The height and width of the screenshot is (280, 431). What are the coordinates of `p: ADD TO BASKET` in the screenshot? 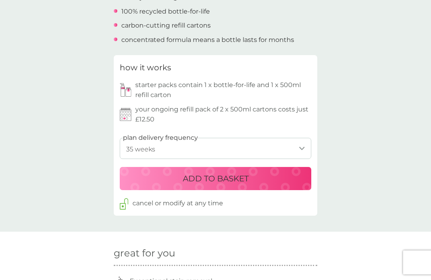 It's located at (215, 178).